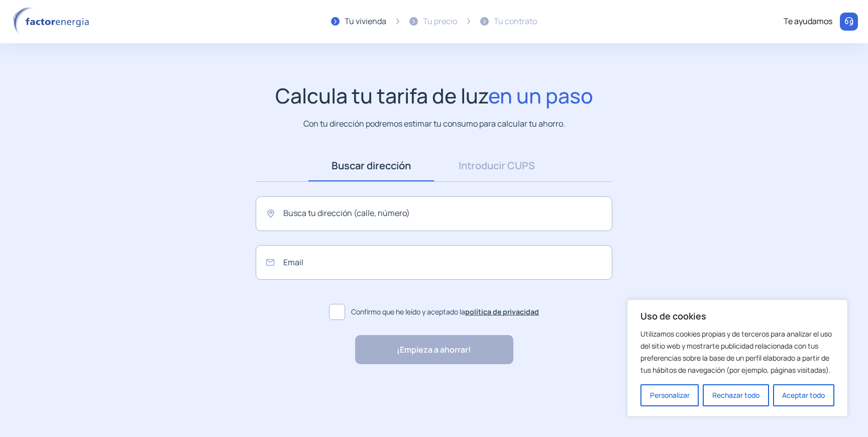 This screenshot has height=437, width=868. I want to click on button: Rechazar todo, so click(735, 395).